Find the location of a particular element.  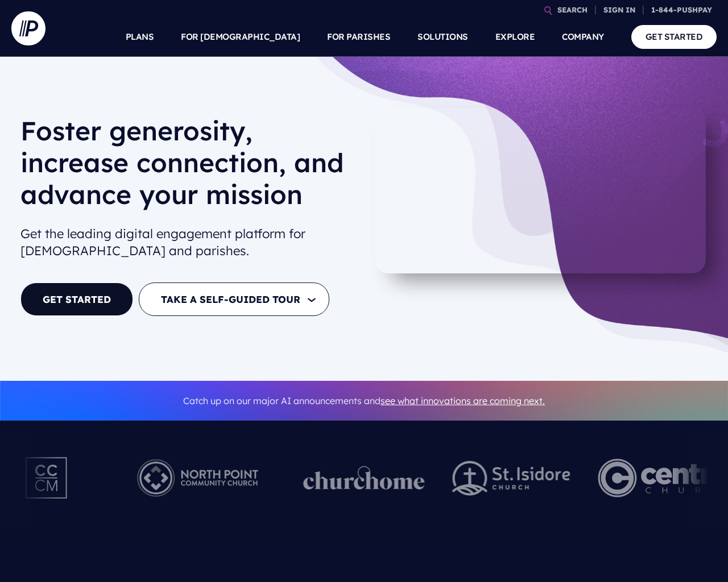

a: see what innovations are coming next. is located at coordinates (463, 401).